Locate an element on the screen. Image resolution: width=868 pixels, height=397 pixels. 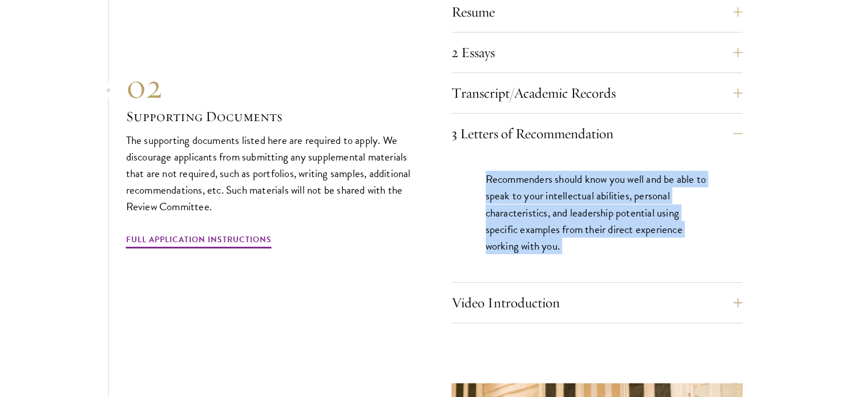
a: Full Application Instructions is located at coordinates (199, 241).